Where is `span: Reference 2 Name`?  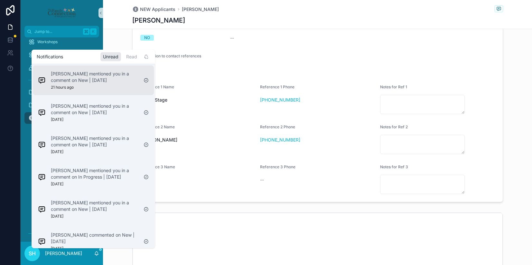 span: Reference 2 Name is located at coordinates (157, 126).